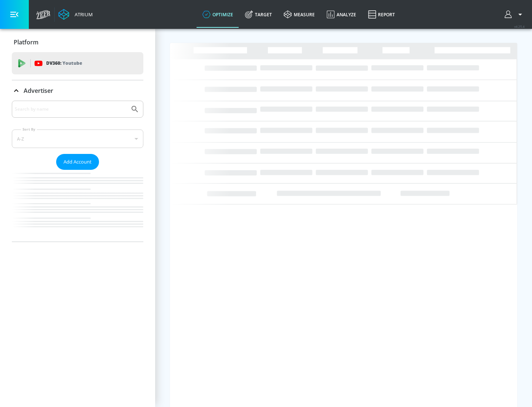 The width and height of the screenshot is (532, 407). Describe the element at coordinates (72, 63) in the screenshot. I see `p: Youtube` at that location.